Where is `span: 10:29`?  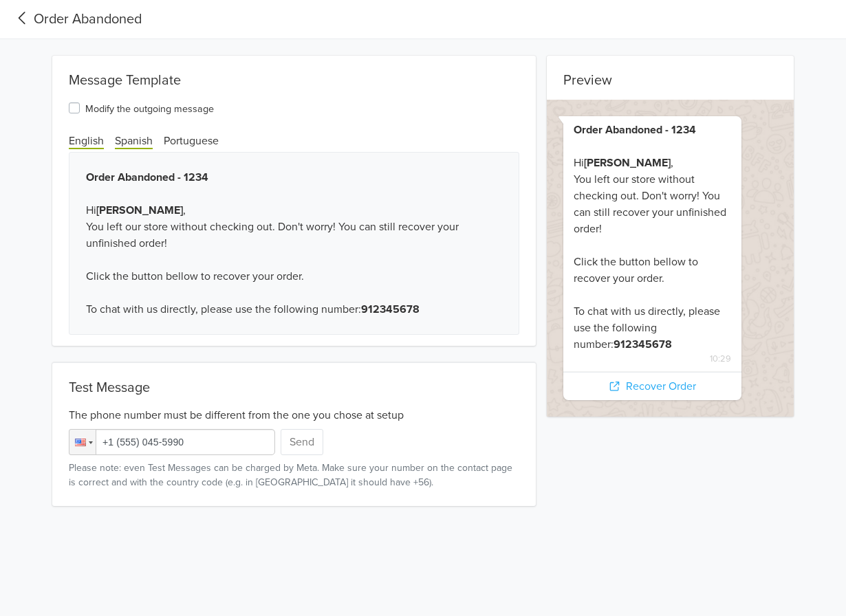 span: 10:29 is located at coordinates (652, 359).